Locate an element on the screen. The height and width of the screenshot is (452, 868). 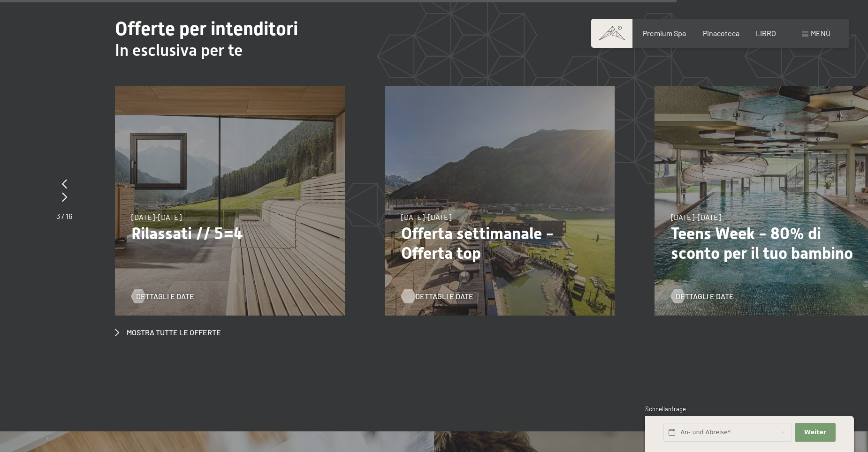
span: 16 is located at coordinates (69, 215).